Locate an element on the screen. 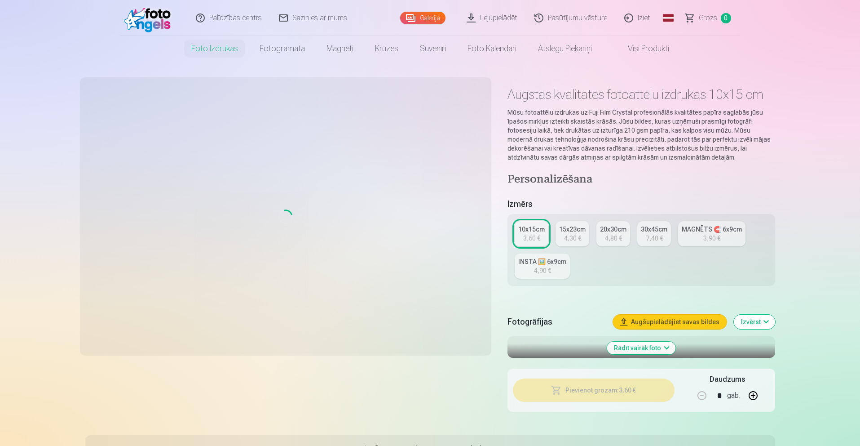  div: MAGNĒTS 🧲 6x9cm is located at coordinates (712, 229).